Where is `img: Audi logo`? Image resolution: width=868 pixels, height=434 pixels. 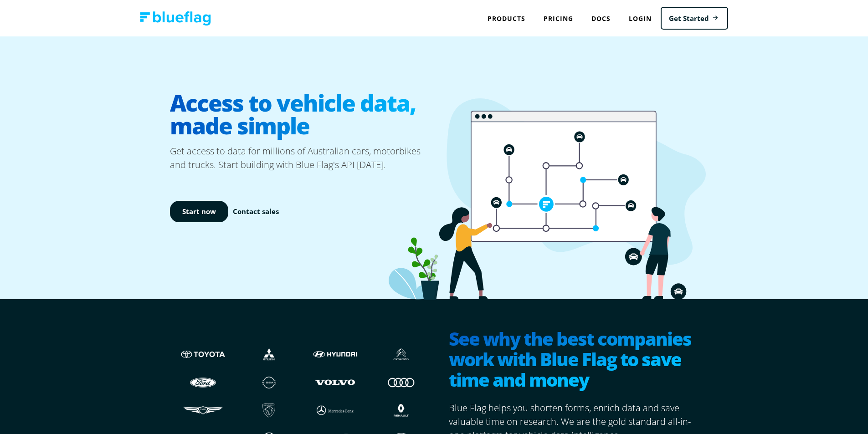 img: Audi logo is located at coordinates (400, 381).